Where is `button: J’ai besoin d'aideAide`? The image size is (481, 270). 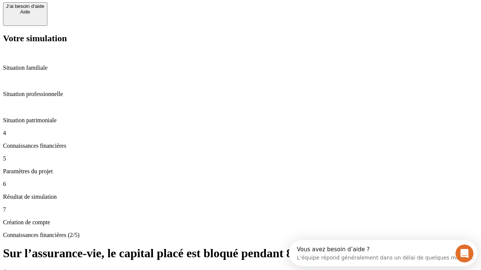 button: J’ai besoin d'aideAide is located at coordinates (25, 14).